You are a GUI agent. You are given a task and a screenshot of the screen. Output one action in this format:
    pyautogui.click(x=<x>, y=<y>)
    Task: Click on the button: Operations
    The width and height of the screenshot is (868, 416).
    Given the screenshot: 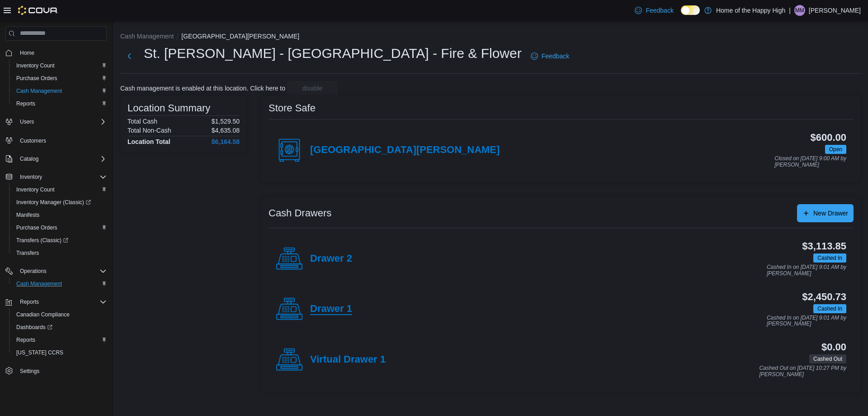 What is the action you would take?
    pyautogui.click(x=33, y=271)
    